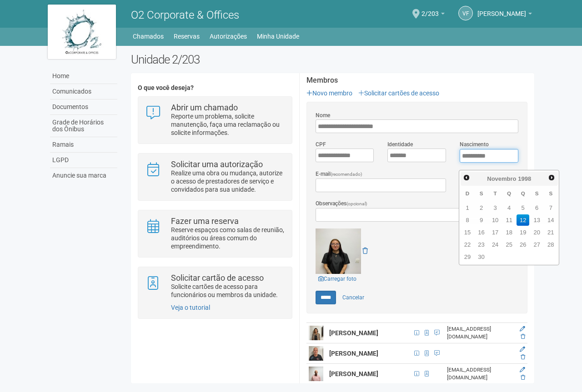 This screenshot has height=392, width=582. Describe the element at coordinates (228, 181) in the screenshot. I see `p: Realize uma obra ou mudança, autorize o acesso de prestadores de serviço e convidados para sua un...` at that location.